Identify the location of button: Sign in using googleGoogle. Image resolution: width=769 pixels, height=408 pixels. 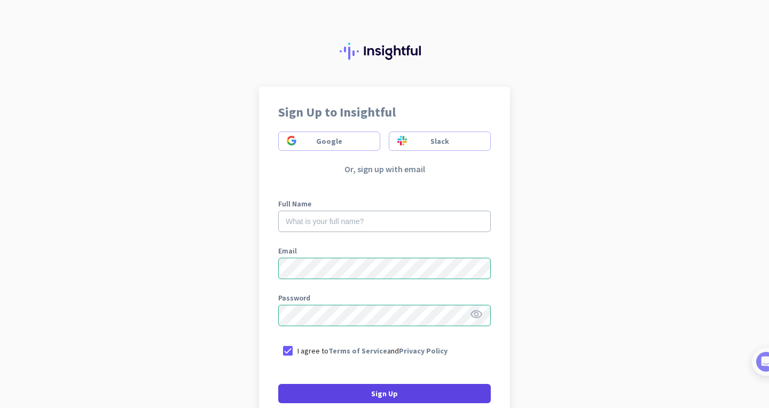
(329, 141).